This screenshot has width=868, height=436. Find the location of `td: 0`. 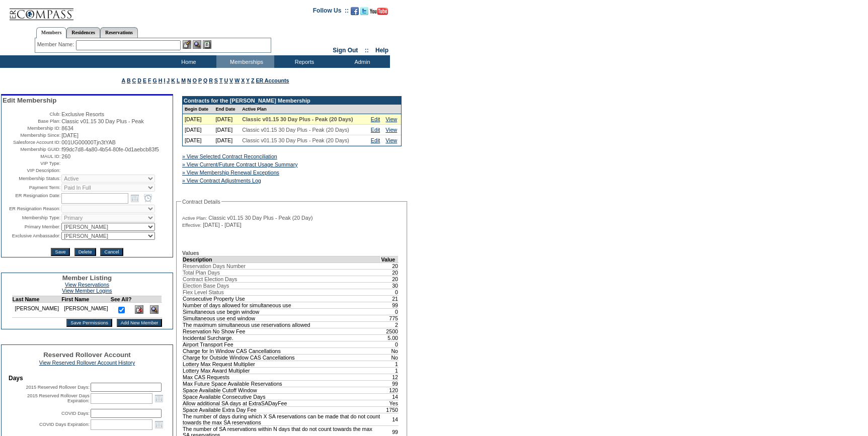

td: 0 is located at coordinates (389, 344).